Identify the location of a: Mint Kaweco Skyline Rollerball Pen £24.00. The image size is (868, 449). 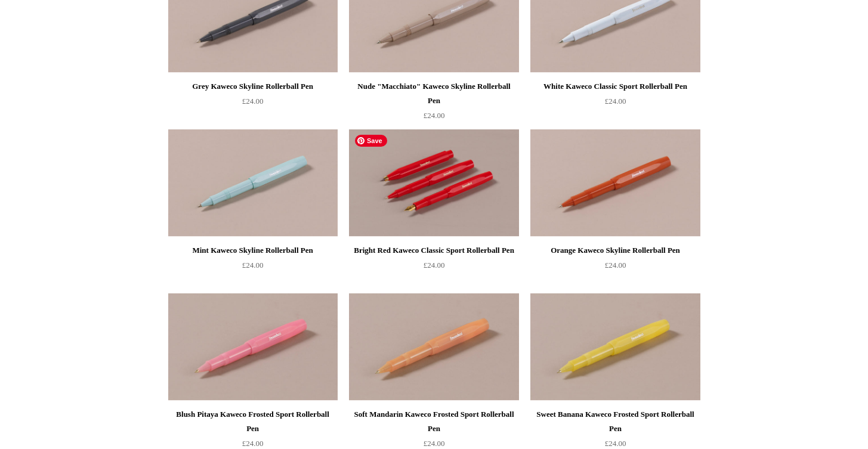
(253, 268).